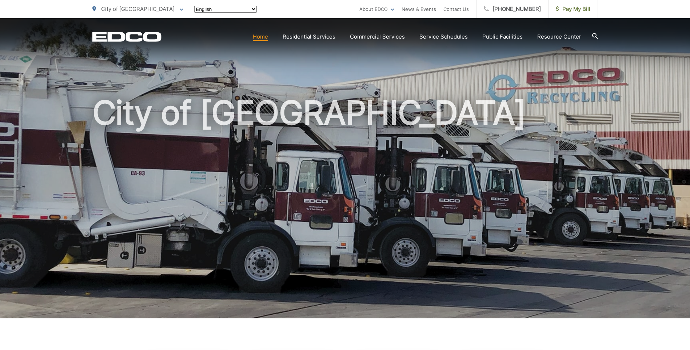  What do you see at coordinates (309, 37) in the screenshot?
I see `a: Residential Services` at bounding box center [309, 37].